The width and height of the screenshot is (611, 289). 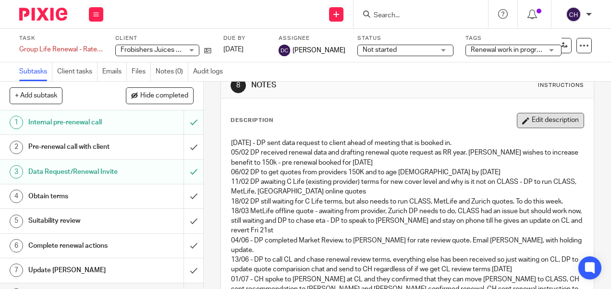 I want to click on p: 11/02 DP awaiting C Life (existing provider) terms for new cover level and why is it not on CLASS..., so click(x=407, y=187).